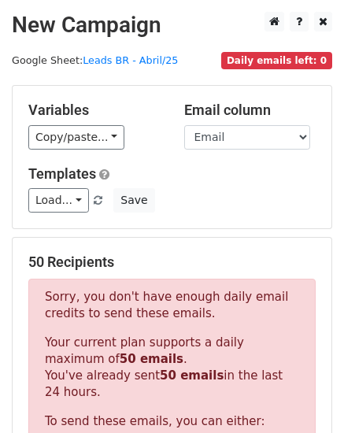 Image resolution: width=344 pixels, height=433 pixels. I want to click on a: Leads BR - Abril/25, so click(130, 60).